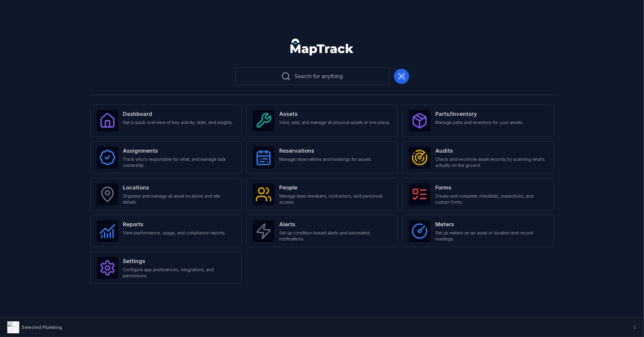 This screenshot has height=337, width=644. I want to click on span: Organise and manage all asset locations and site details., so click(179, 199).